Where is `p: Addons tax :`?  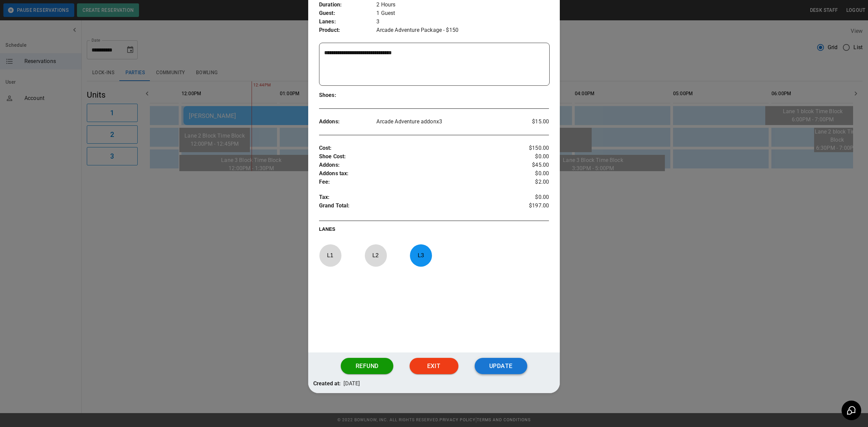 p: Addons tax : is located at coordinates (415, 173).